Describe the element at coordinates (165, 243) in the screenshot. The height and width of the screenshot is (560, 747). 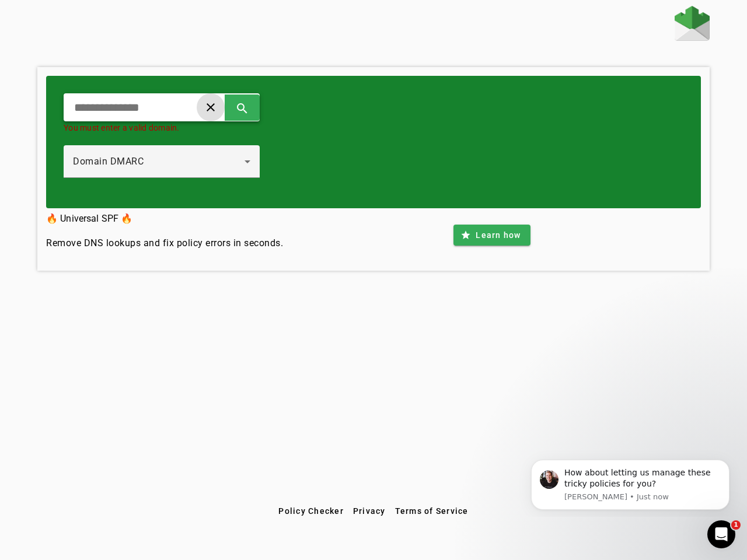
I see `h4: Remove DNS lookups and fix policy errors in seconds.` at that location.